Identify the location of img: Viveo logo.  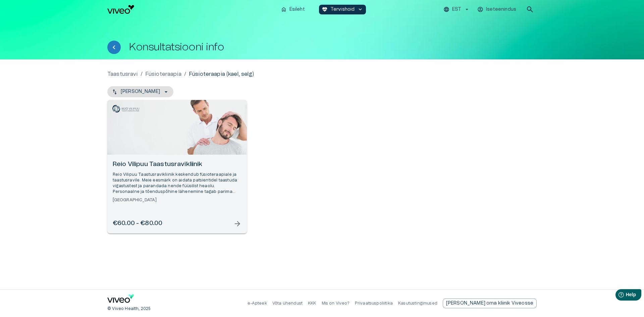
(121, 10).